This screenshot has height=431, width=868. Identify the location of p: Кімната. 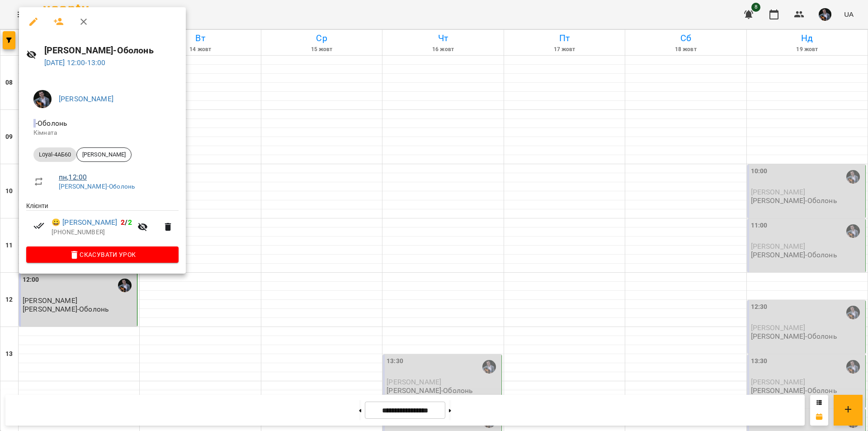
(102, 133).